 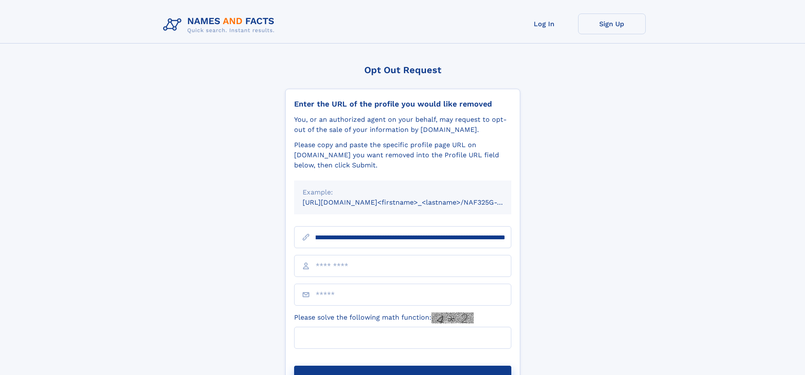 I want to click on div: You, or an authorized agent on your behalf, may request to opt-out of the sale of your informatio..., so click(x=402, y=125).